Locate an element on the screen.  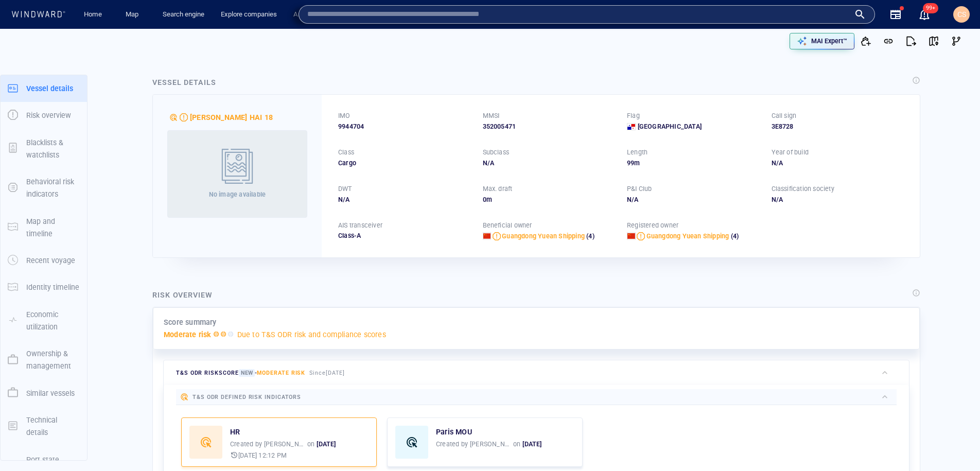
p: Recent voyage is located at coordinates (50, 261).